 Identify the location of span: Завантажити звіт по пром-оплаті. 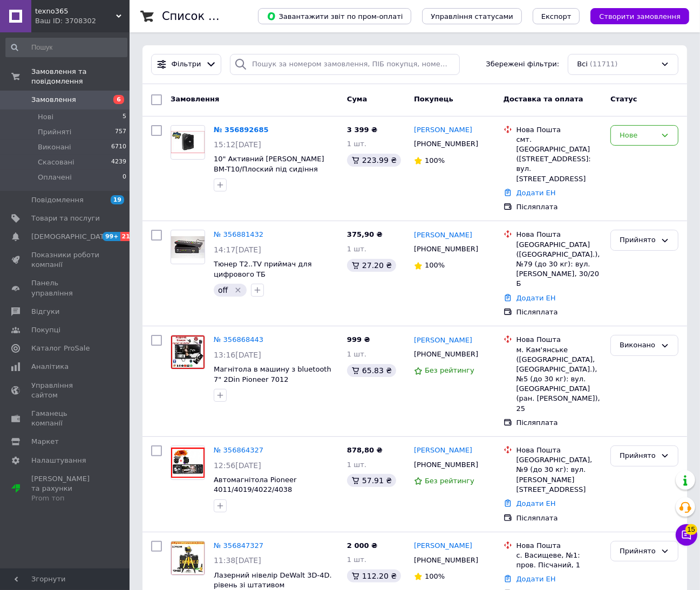
(334, 16).